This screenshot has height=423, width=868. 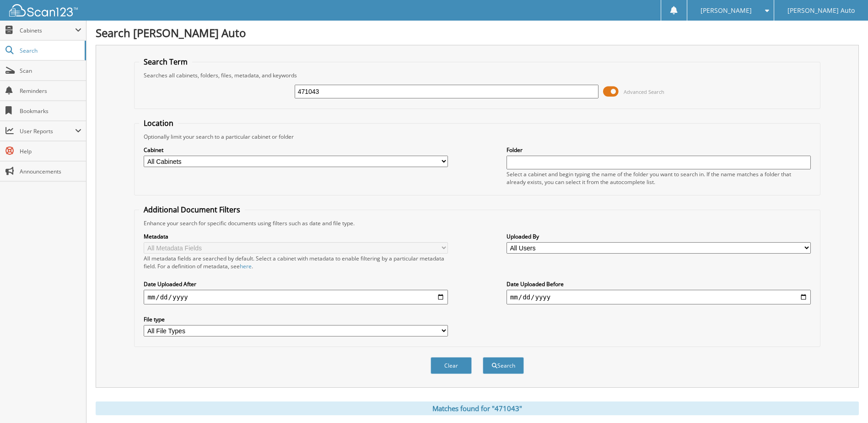 What do you see at coordinates (43, 10) in the screenshot?
I see `img: scan123-logo-white.svg` at bounding box center [43, 10].